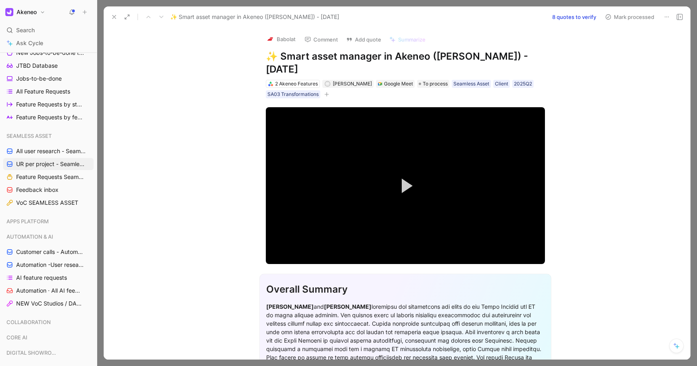 This screenshot has height=366, width=697. I want to click on div: SA03 Transformations, so click(293, 94).